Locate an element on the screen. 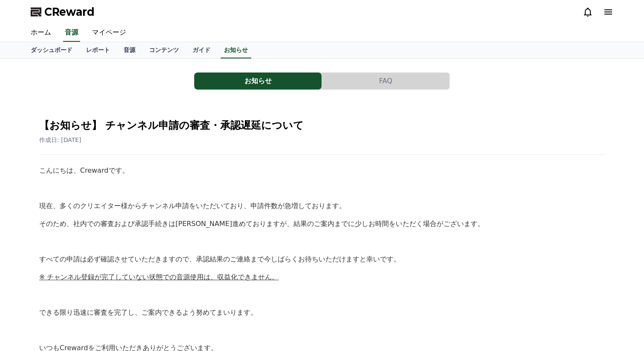 The height and width of the screenshot is (351, 644). u: ※ チャンネル登録が完了していない状態での音源使用は、収益化できません。 is located at coordinates (159, 277).